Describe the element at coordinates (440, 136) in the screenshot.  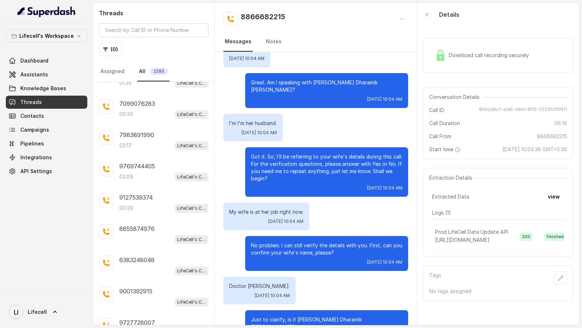
I see `span: Call From` at that location.